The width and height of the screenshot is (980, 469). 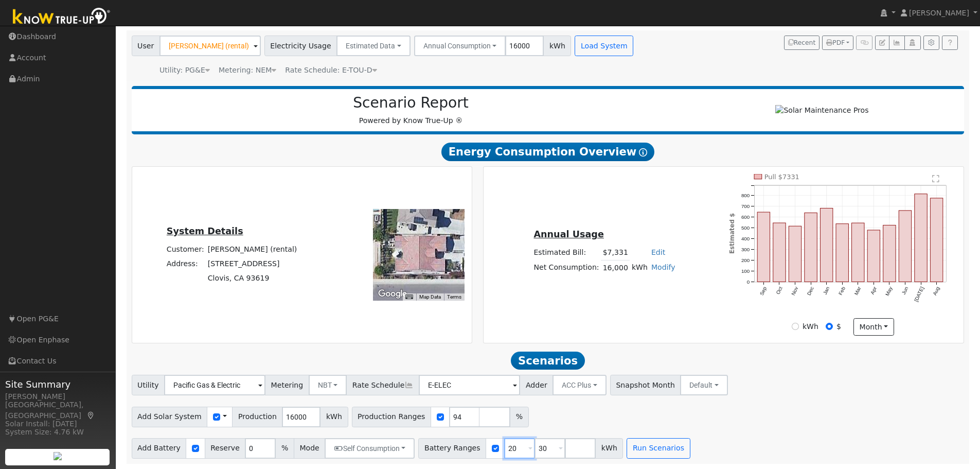 I want to click on input: Select a Rate Schedule, so click(x=469, y=385).